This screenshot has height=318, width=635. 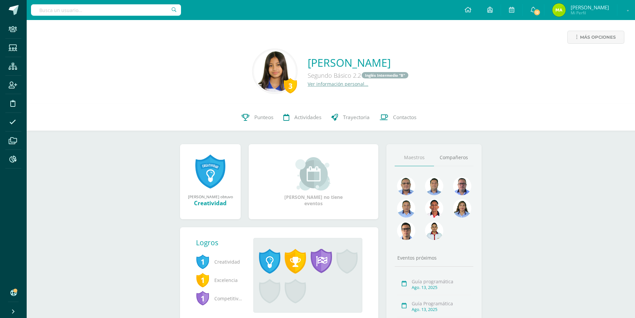 What do you see at coordinates (405, 117) in the screenshot?
I see `span: Contactos` at bounding box center [405, 117].